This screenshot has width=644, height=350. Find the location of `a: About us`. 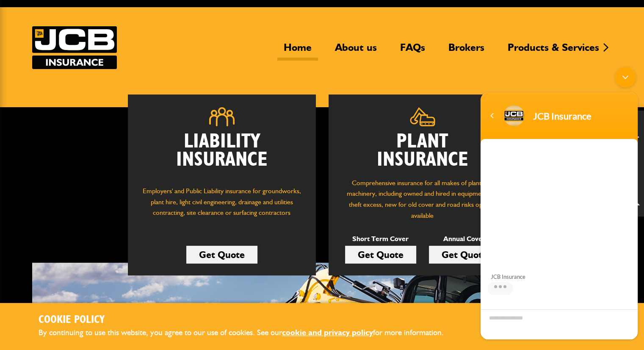

a: About us is located at coordinates (356, 51).